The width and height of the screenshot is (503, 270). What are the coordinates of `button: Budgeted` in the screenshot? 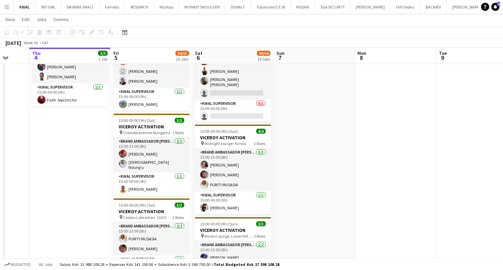 It's located at (17, 265).